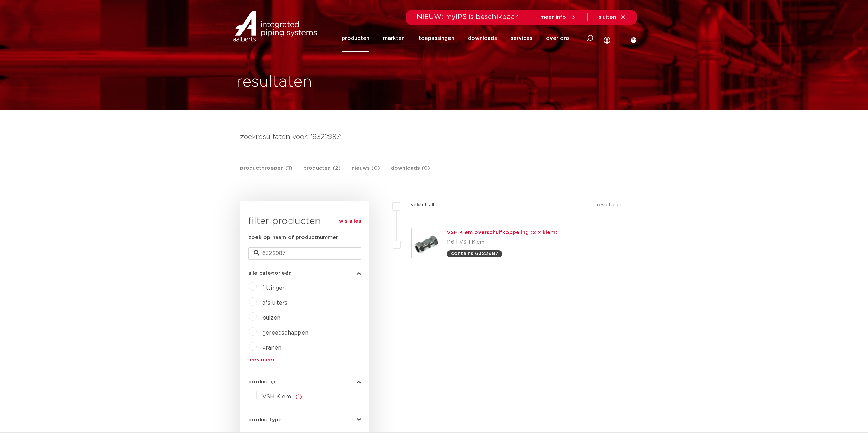 This screenshot has width=868, height=433. Describe the element at coordinates (305, 382) in the screenshot. I see `button: productlijn` at that location.